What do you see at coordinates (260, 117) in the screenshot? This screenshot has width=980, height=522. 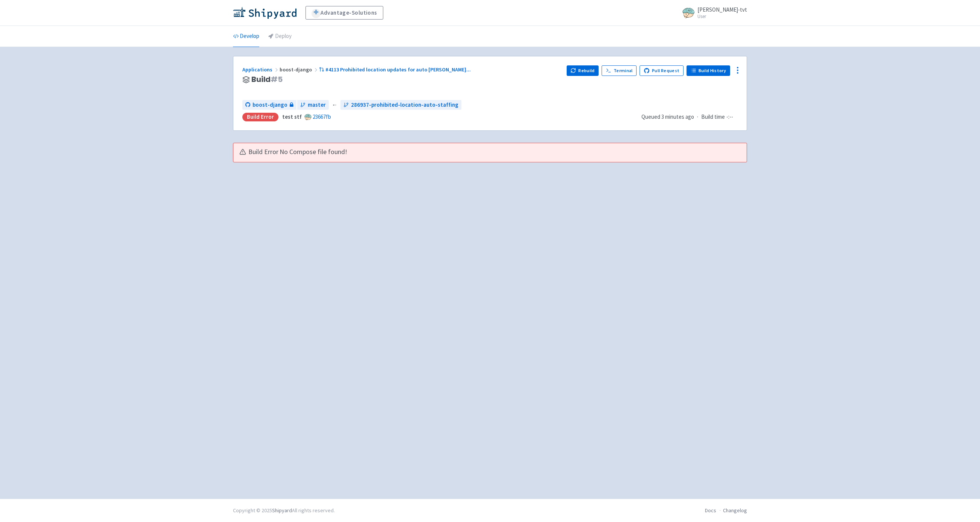 I see `div: Build Error` at bounding box center [260, 117].